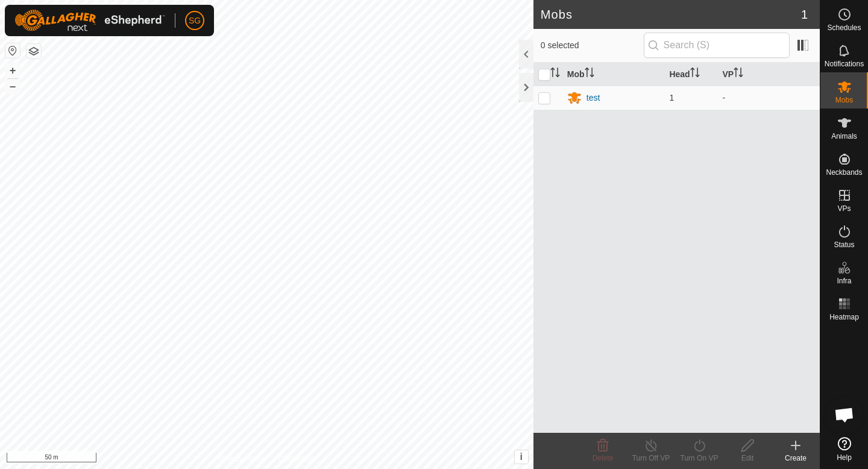 The height and width of the screenshot is (469, 868). I want to click on span: Heatmap, so click(844, 317).